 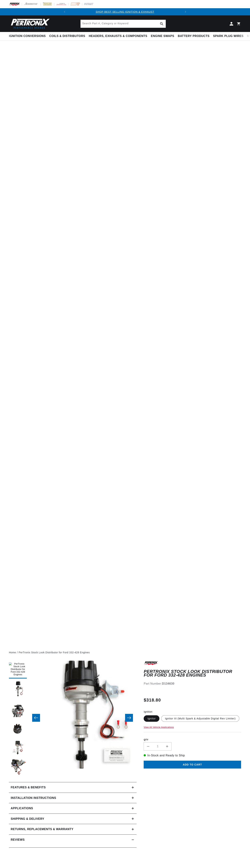 I want to click on label: QTY, so click(x=192, y=740).